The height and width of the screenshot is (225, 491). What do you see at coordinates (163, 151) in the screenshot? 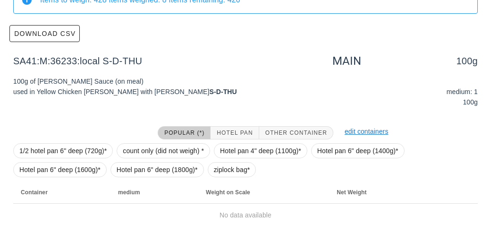
I see `span: count only (did not weigh) *` at bounding box center [163, 151].